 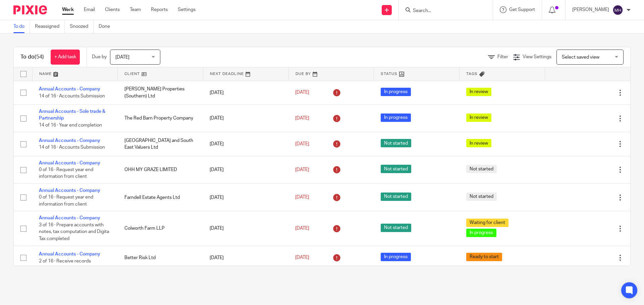 What do you see at coordinates (503, 57) in the screenshot?
I see `span: Filter` at bounding box center [503, 57].